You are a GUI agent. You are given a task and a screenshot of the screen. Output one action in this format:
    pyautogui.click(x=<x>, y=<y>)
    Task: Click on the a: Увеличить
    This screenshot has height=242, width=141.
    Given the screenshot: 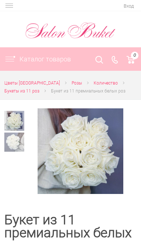 What is the action you would take?
    pyautogui.click(x=80, y=151)
    